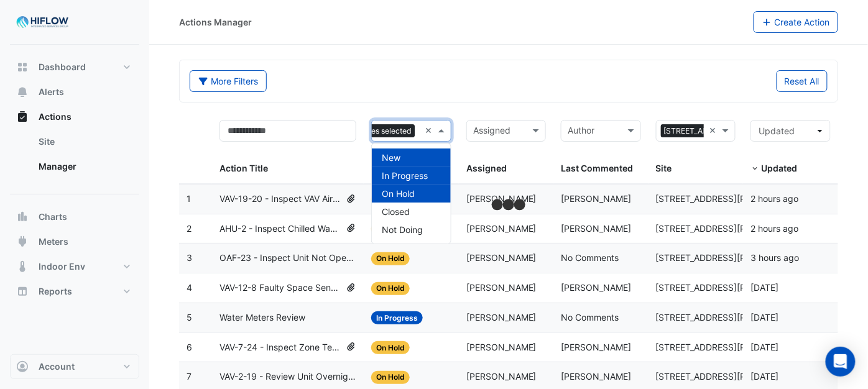 The width and height of the screenshot is (868, 389). Describe the element at coordinates (664, 168) in the screenshot. I see `span: Site` at that location.